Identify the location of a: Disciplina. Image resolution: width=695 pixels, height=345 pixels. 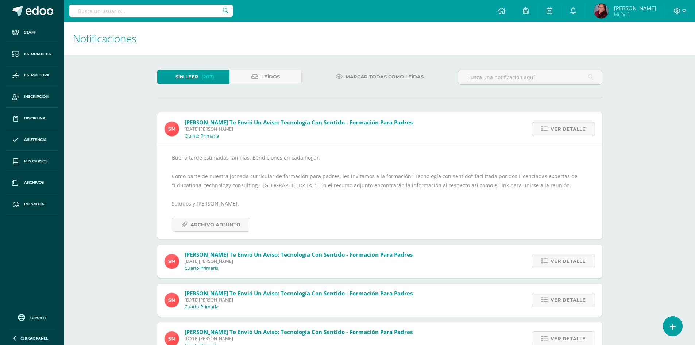
(32, 118).